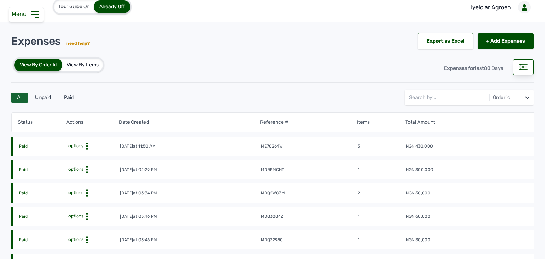 This screenshot has width=545, height=259. I want to click on div: View By Items, so click(83, 65).